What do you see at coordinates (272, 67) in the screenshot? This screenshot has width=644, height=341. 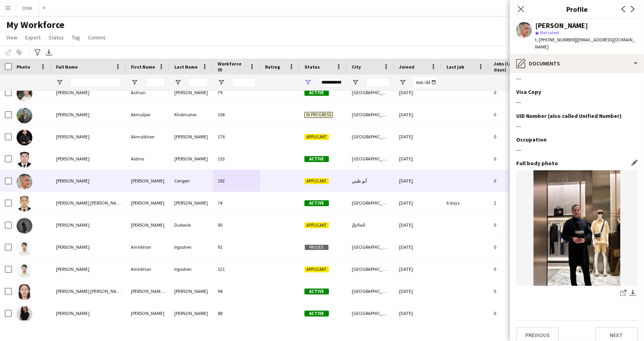 I see `span: Rating` at bounding box center [272, 67].